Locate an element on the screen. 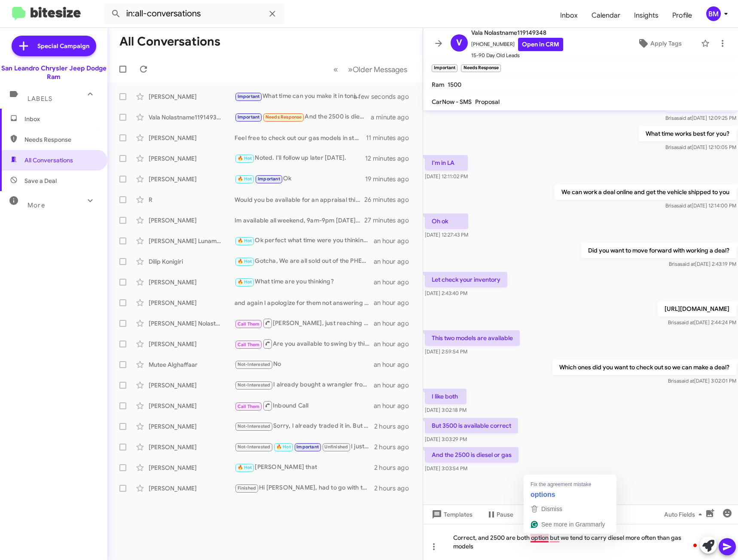 Image resolution: width=738 pixels, height=560 pixels. p: But 3500 is available correct is located at coordinates (471, 426).